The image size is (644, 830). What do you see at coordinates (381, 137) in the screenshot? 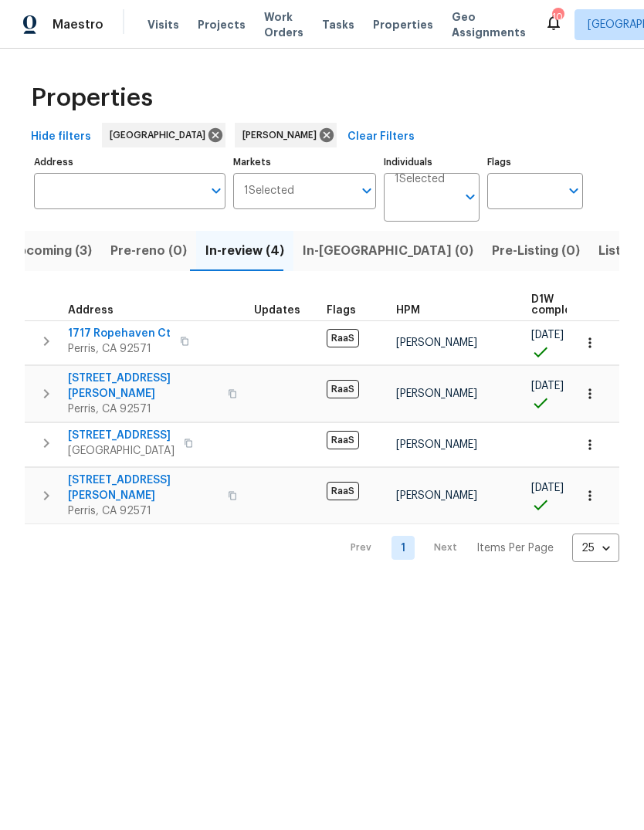
I see `button: Clear Filters` at bounding box center [381, 137].